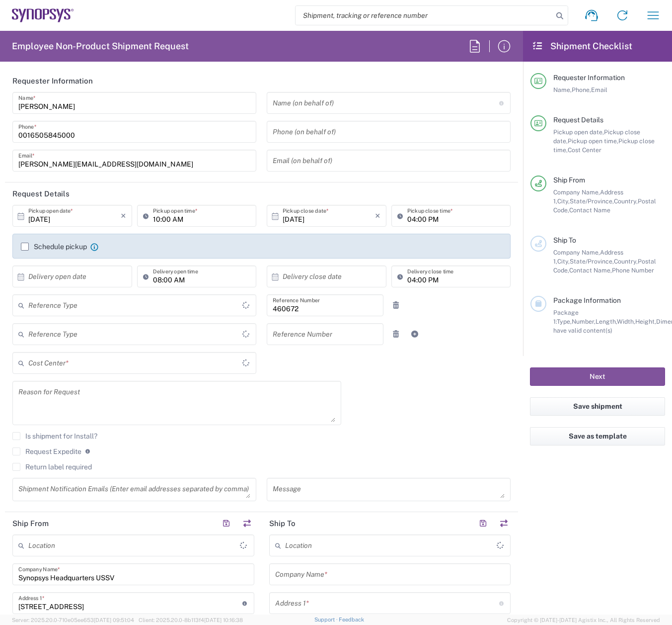 The height and width of the screenshot is (625, 672). I want to click on span: Number,, so click(583, 321).